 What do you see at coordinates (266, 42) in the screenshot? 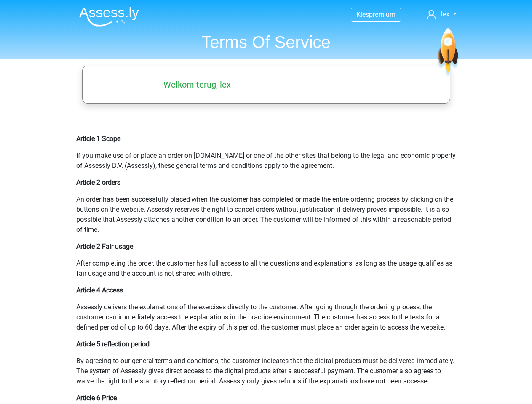
I see `h1: Terms Of Service` at bounding box center [266, 42].